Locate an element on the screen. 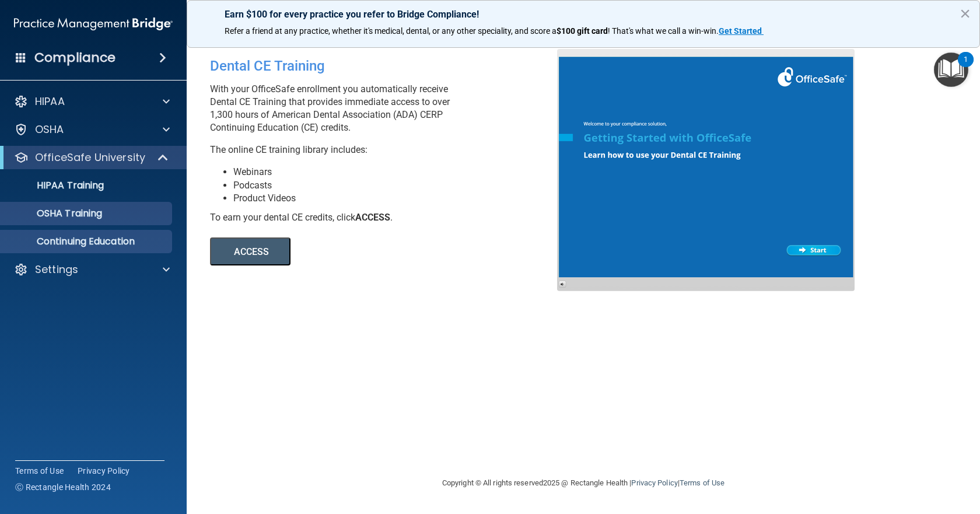 The width and height of the screenshot is (980, 514). strong: $100 gift card is located at coordinates (582, 31).